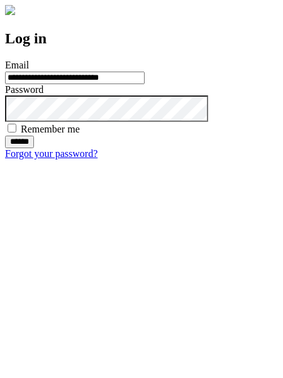 Image resolution: width=283 pixels, height=378 pixels. I want to click on img: logo-4e3dc11c47720685a147b03b5a06dd966a58ff35d612b21f08c02c0306f2b779.png, so click(10, 10).